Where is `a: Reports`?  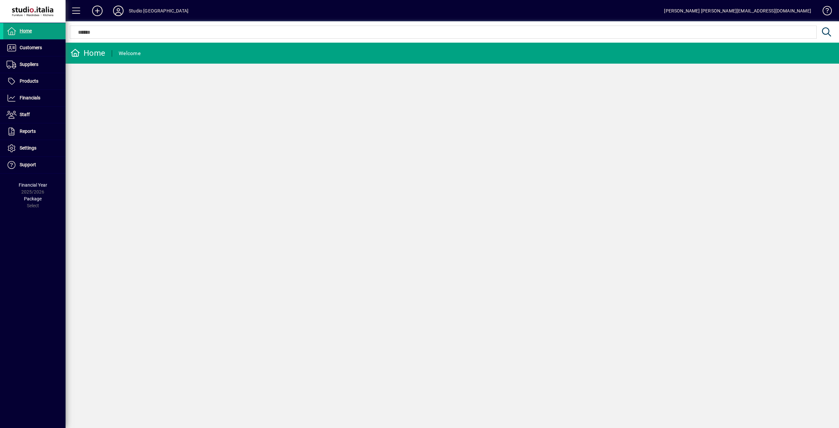 a: Reports is located at coordinates (34, 131).